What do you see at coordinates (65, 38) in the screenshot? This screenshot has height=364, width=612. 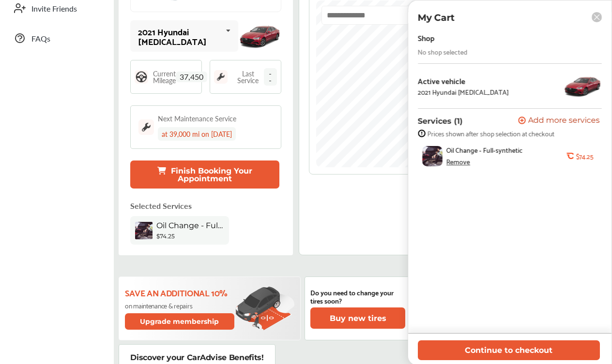 I see `span: FAQs` at bounding box center [65, 38].